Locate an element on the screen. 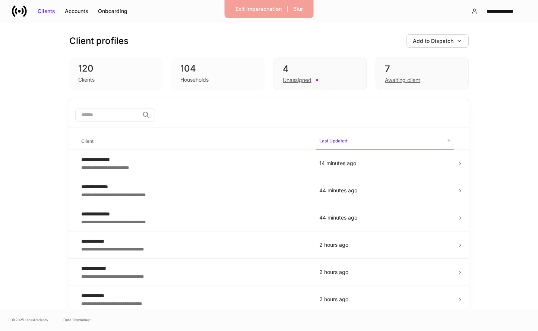 This screenshot has height=331, width=538. button: Onboarding is located at coordinates (113, 11).